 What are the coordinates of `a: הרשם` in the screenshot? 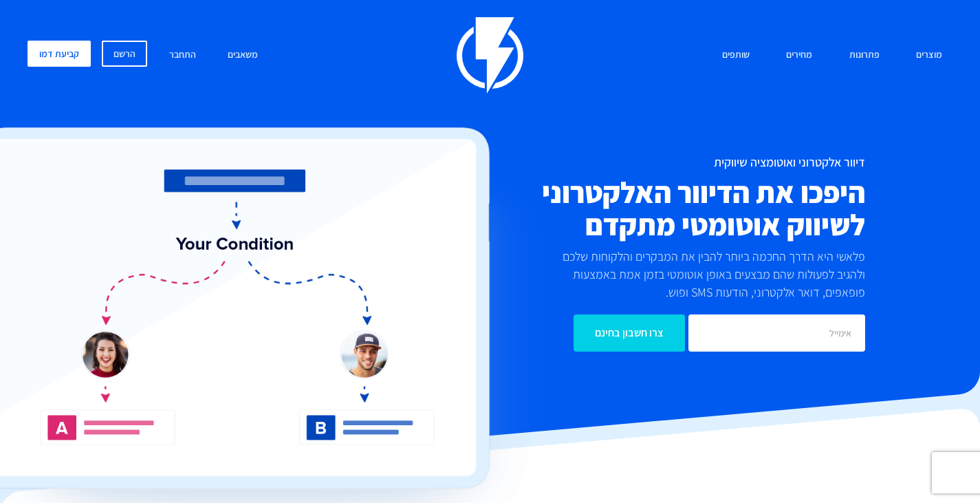 It's located at (124, 54).